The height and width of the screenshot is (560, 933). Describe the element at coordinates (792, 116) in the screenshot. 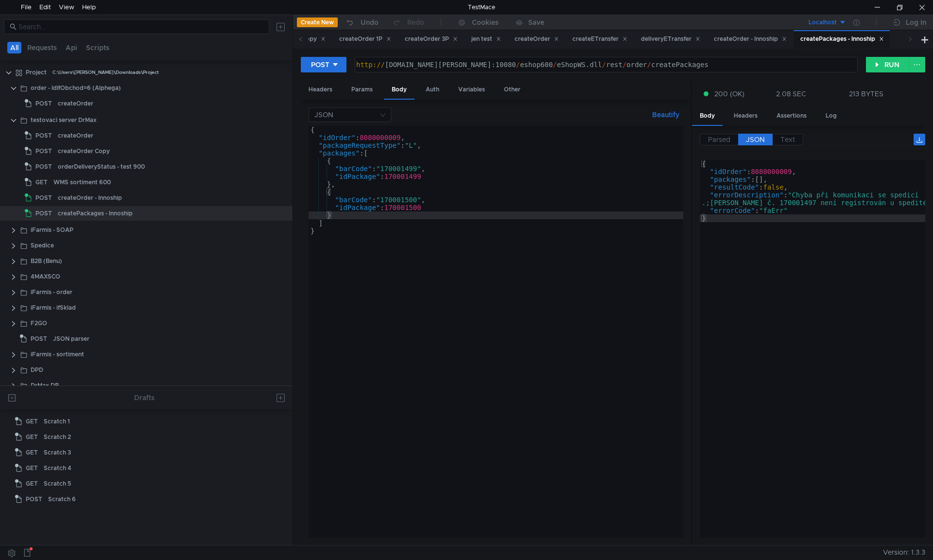

I see `div: Assertions` at that location.